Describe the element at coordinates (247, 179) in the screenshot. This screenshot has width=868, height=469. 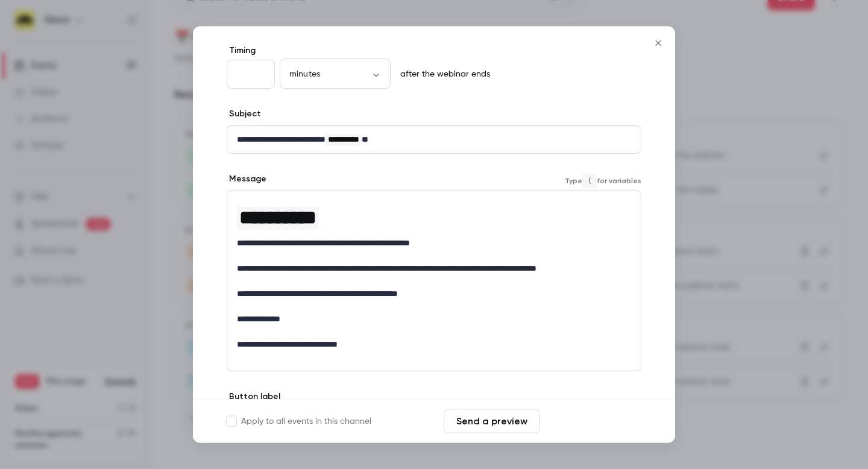
I see `label: Message` at that location.